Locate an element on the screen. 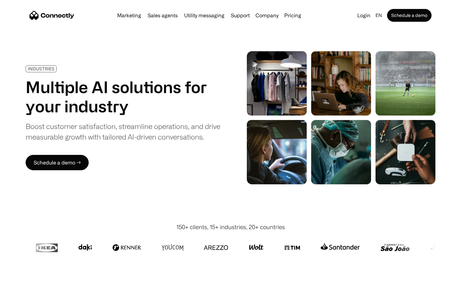 This screenshot has height=288, width=461. div: INDUSTRIES is located at coordinates (41, 69).